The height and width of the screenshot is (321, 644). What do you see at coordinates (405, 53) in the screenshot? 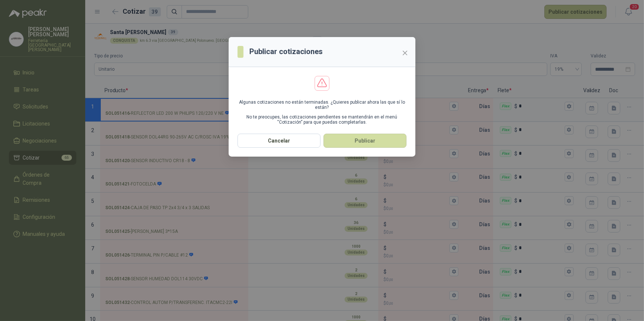
I see `span: close` at bounding box center [405, 53].